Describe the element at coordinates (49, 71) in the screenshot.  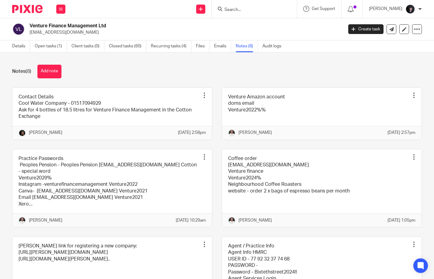
I see `button: Add note` at that location.